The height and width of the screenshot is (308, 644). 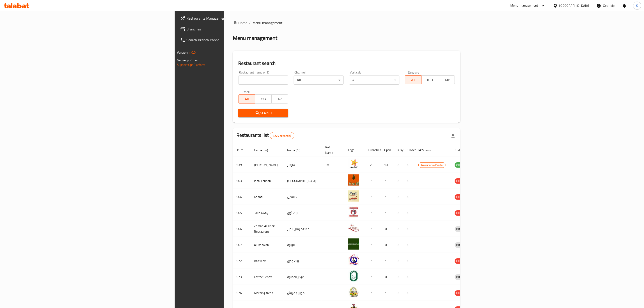 What do you see at coordinates (353, 260) in the screenshot?
I see `img: Bait Jedy` at bounding box center [353, 260].